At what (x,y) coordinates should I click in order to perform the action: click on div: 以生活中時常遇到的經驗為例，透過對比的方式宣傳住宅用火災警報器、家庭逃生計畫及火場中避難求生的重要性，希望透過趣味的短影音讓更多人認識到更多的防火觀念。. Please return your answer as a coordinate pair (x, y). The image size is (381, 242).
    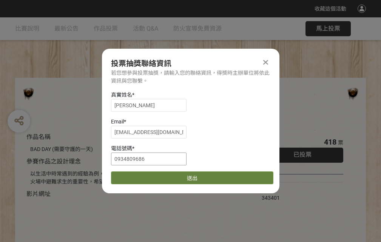
    Looking at the image, I should click on (134, 178).